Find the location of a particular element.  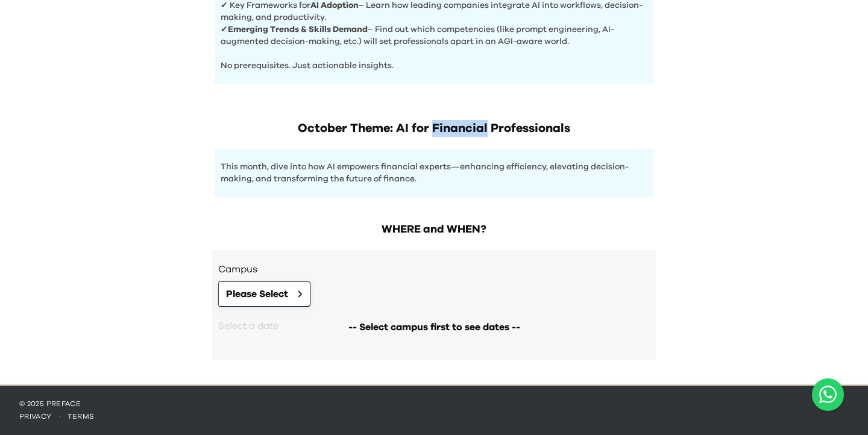

a: privacy is located at coordinates (36, 416).